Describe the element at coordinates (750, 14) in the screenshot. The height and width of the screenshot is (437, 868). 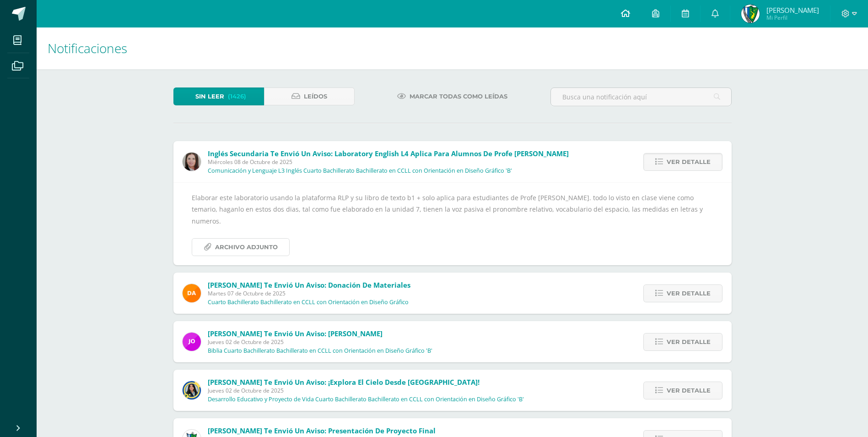
I see `img: 84e12c30491292636b3a96400ff7cef8.png` at that location.